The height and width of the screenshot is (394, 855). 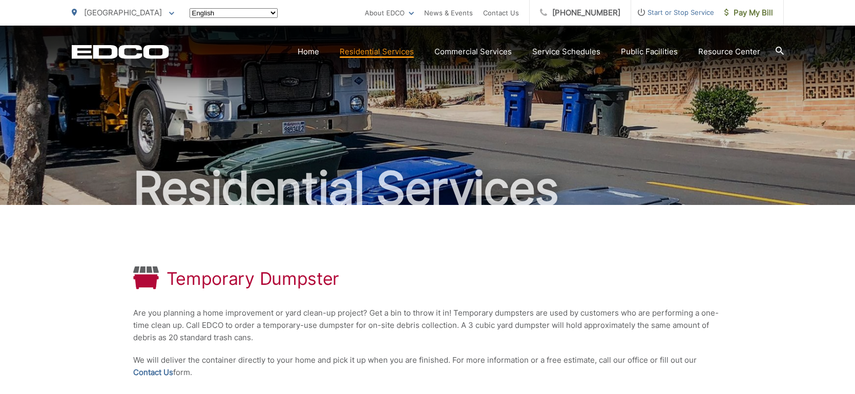 I want to click on span: Pay My Bill, so click(x=749, y=13).